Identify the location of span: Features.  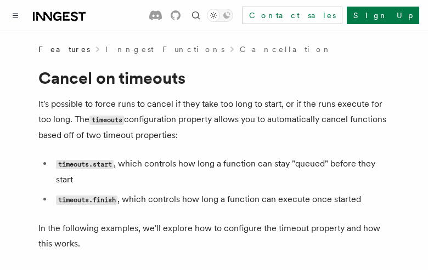
(64, 49).